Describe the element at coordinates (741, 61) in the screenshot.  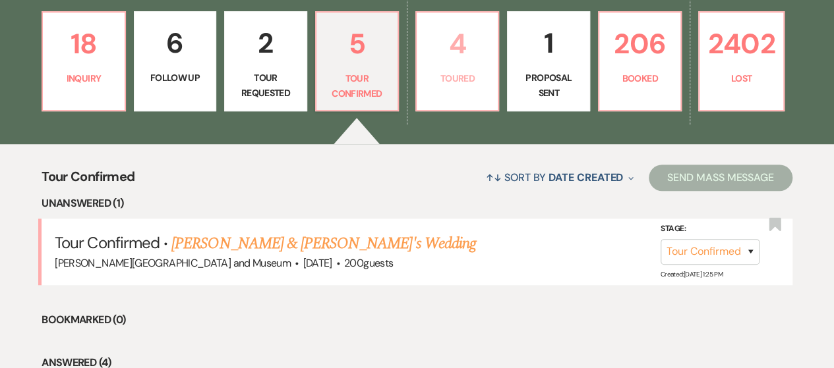
I see `a: 2402Lost` at that location.